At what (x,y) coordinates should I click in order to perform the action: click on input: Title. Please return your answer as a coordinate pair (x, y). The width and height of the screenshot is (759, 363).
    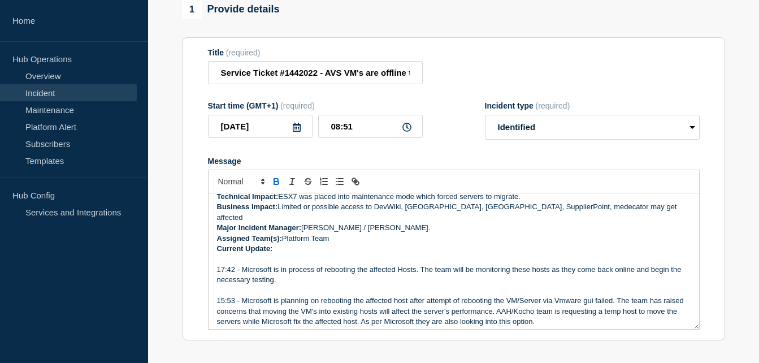
    Looking at the image, I should click on (316, 72).